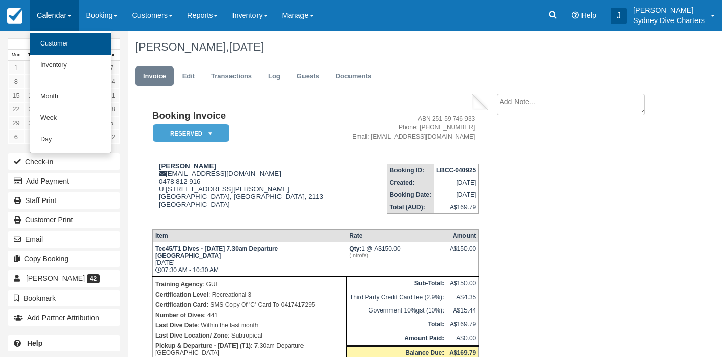  What do you see at coordinates (397, 259) in the screenshot?
I see `td: 1 @ A$150.00` at bounding box center [397, 259].